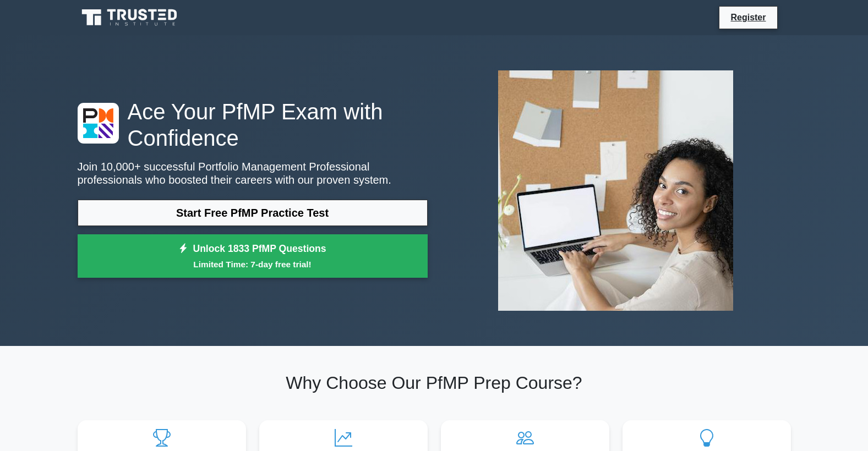 Image resolution: width=868 pixels, height=451 pixels. I want to click on small: Limited Time: 7-day free trial!, so click(253, 264).